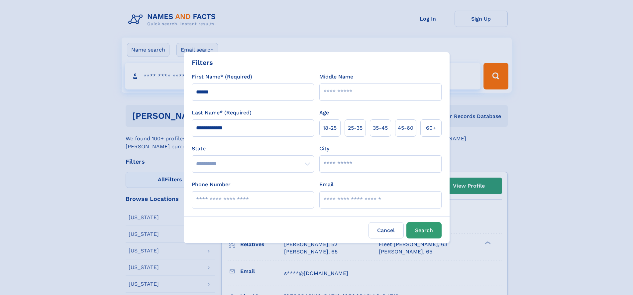 Image resolution: width=633 pixels, height=295 pixels. Describe the element at coordinates (405, 128) in the screenshot. I see `span: 45‑60` at that location.